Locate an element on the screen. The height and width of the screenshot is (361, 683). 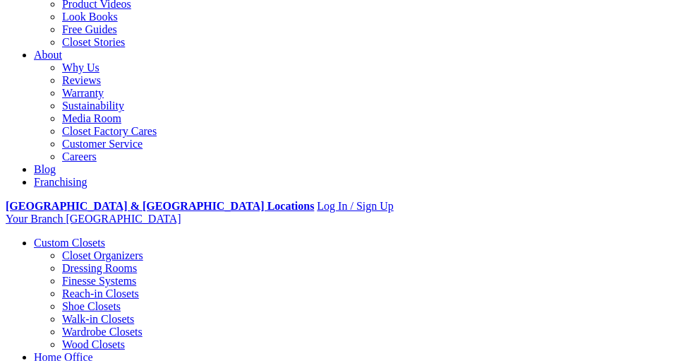
a: Shoe Closets is located at coordinates (91, 306).